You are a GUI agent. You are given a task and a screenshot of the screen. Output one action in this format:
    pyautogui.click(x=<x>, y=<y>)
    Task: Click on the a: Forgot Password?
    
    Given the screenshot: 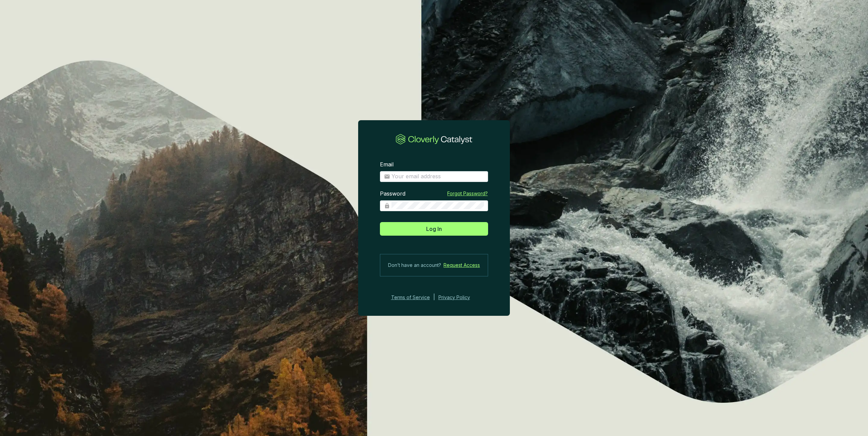 What is the action you would take?
    pyautogui.click(x=467, y=193)
    